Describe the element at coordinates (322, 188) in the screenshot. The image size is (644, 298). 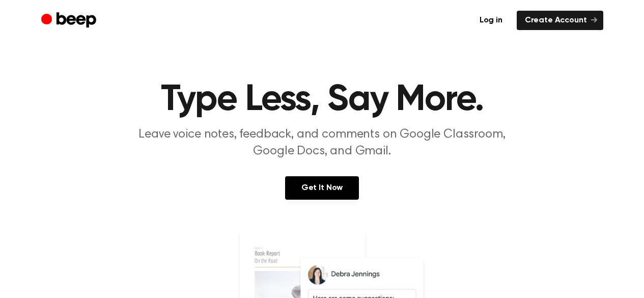
I see `a: Get It Now` at that location.